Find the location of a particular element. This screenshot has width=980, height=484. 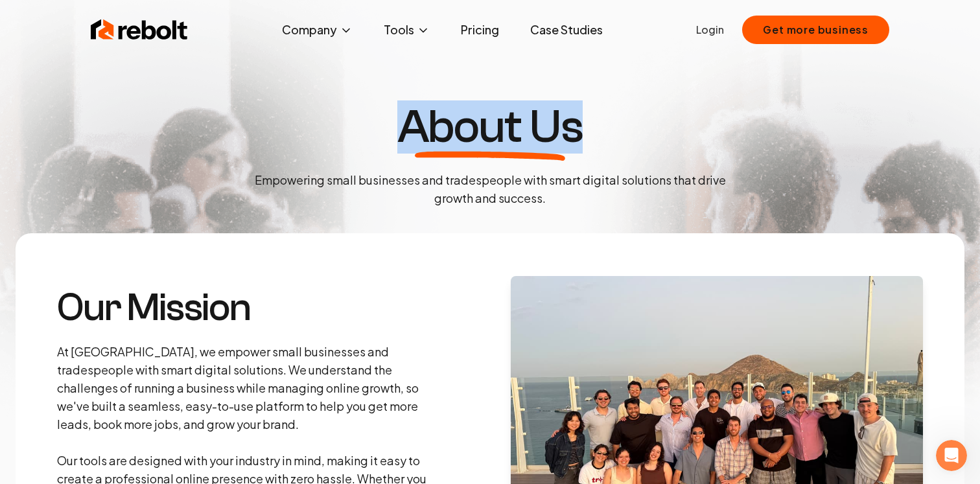

div: Close is located at coordinates (239, 17).